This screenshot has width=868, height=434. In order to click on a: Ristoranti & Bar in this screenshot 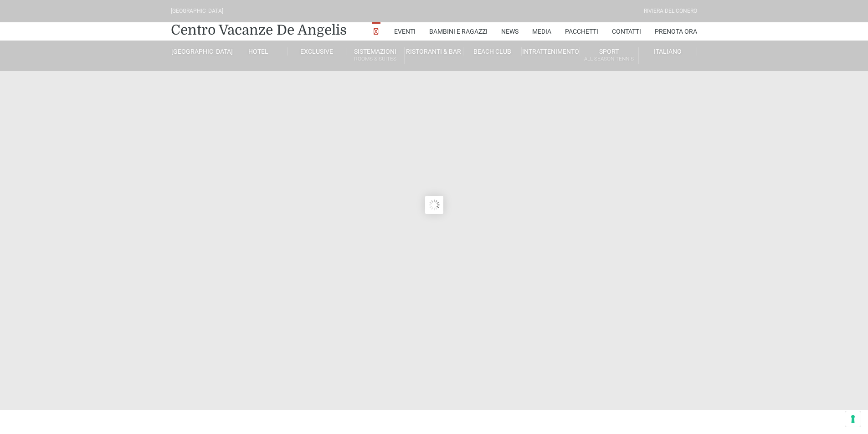, I will do `click(434, 51)`.